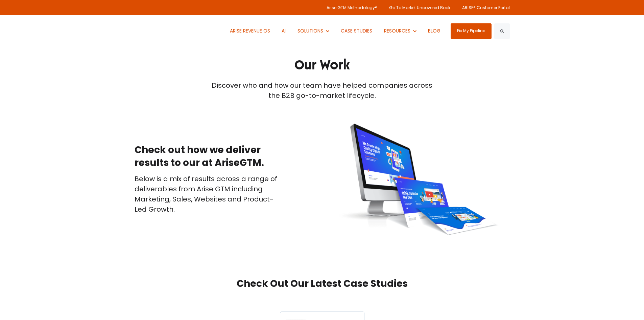 This screenshot has width=644, height=320. Describe the element at coordinates (322, 284) in the screenshot. I see `h2: Check Out Our Latest Case Studies` at that location.